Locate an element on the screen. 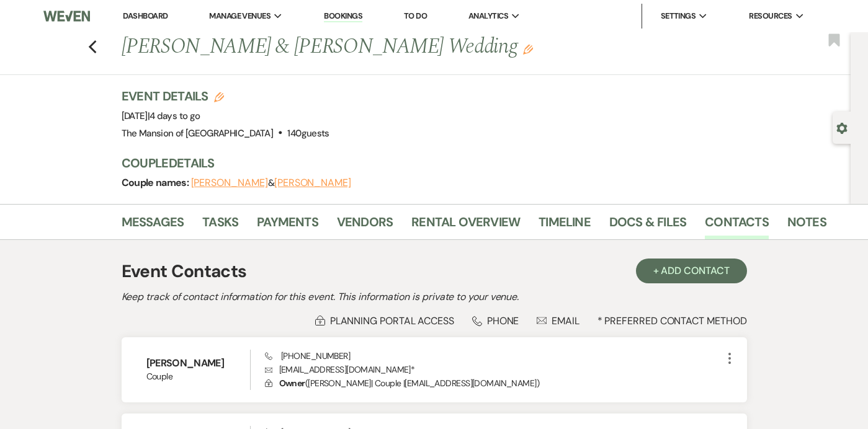 The height and width of the screenshot is (429, 868). a: Payments is located at coordinates (287, 225).